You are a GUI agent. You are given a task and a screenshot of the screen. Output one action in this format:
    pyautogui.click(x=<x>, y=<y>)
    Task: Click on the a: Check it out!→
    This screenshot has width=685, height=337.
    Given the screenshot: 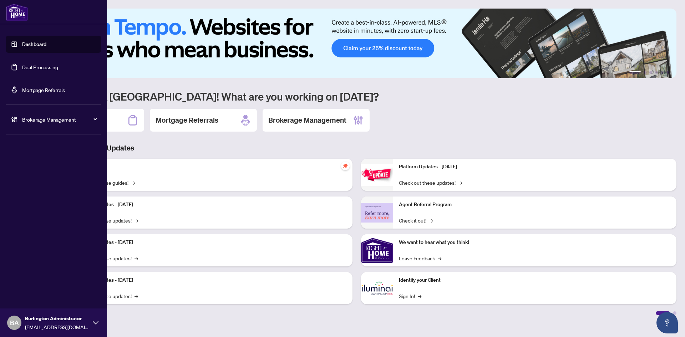 What is the action you would take?
    pyautogui.click(x=416, y=220)
    